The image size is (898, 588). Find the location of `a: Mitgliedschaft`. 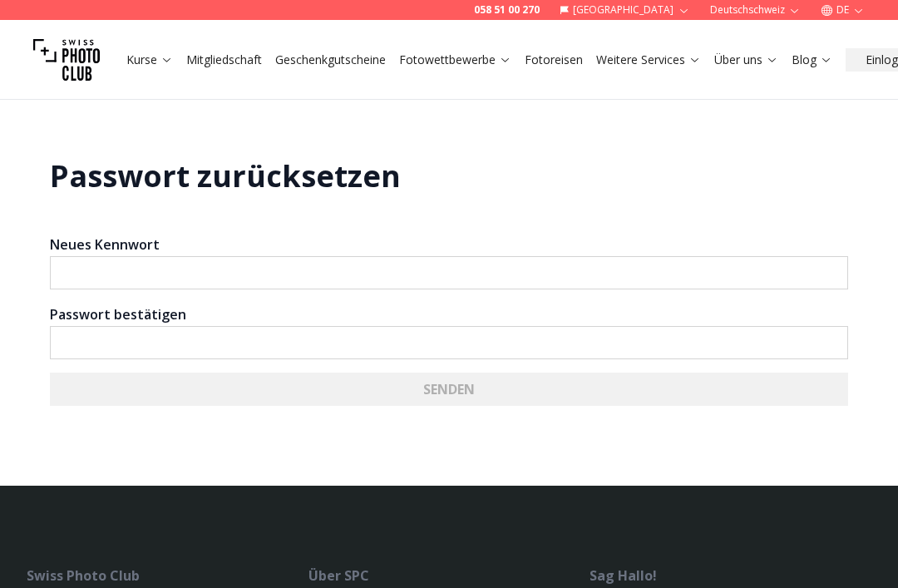

a: Mitgliedschaft is located at coordinates (224, 59).